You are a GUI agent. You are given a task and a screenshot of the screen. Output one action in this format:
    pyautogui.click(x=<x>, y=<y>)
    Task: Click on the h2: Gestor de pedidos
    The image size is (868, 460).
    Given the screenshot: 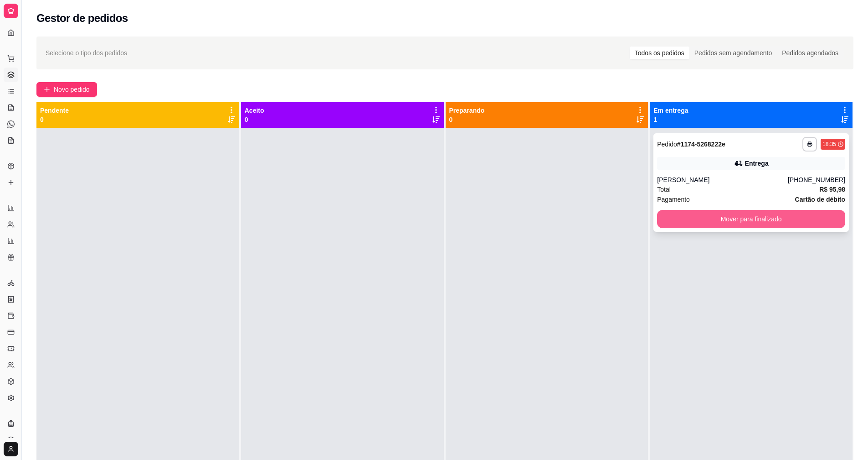 What is the action you would take?
    pyautogui.click(x=82, y=18)
    